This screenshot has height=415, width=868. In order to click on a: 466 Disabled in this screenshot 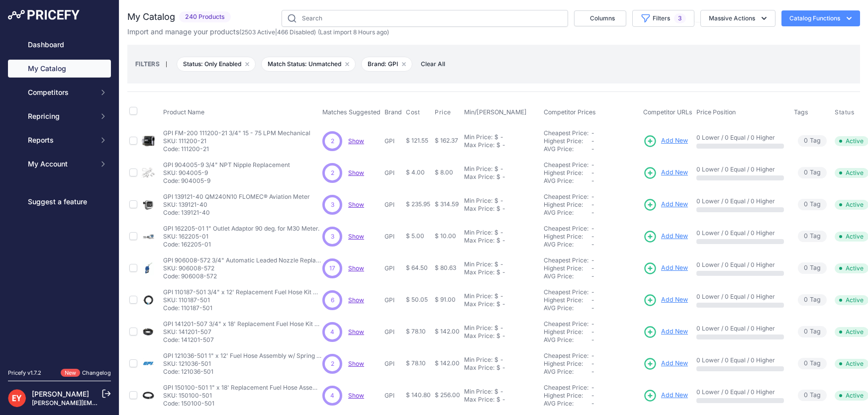, I will do `click(295, 32)`.